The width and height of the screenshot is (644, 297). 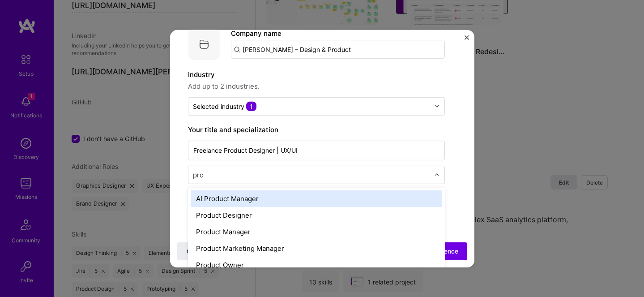 What do you see at coordinates (317, 215) in the screenshot?
I see `div: Product Designer` at bounding box center [317, 215].